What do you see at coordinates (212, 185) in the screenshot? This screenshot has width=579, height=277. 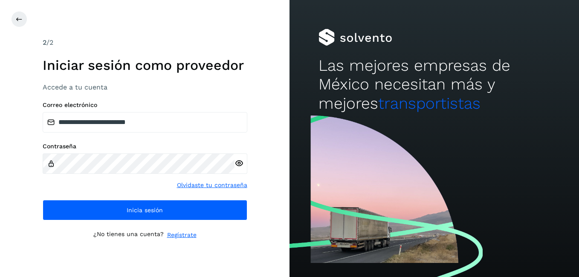 I see `a: Olvidaste tu contraseña` at bounding box center [212, 185].